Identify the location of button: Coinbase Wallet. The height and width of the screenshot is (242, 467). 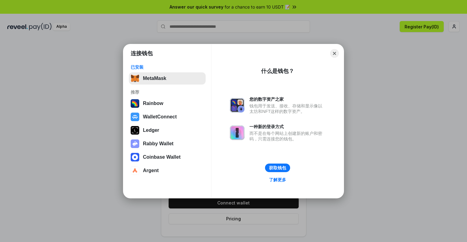
(167, 157).